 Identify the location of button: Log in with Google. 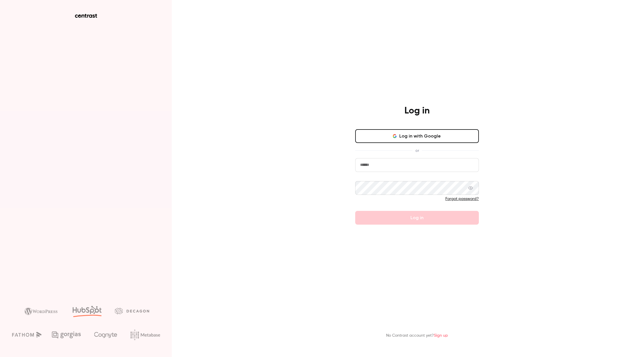
(417, 136).